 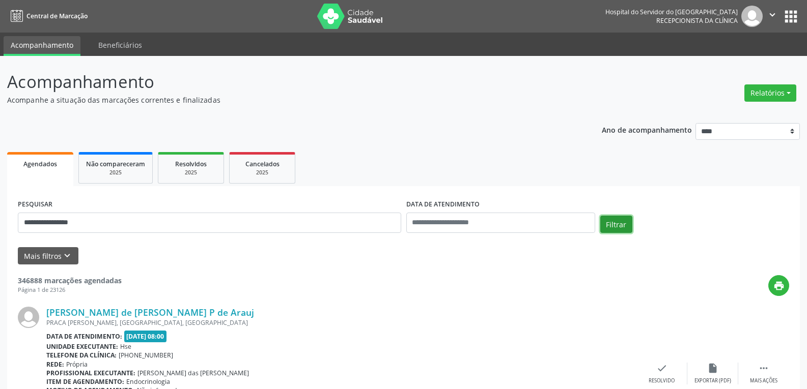 What do you see at coordinates (262, 164) in the screenshot?
I see `span: Cancelados` at bounding box center [262, 164].